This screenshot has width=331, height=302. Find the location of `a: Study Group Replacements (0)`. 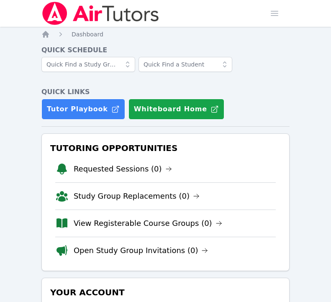

a: Study Group Replacements (0) is located at coordinates (136, 196).